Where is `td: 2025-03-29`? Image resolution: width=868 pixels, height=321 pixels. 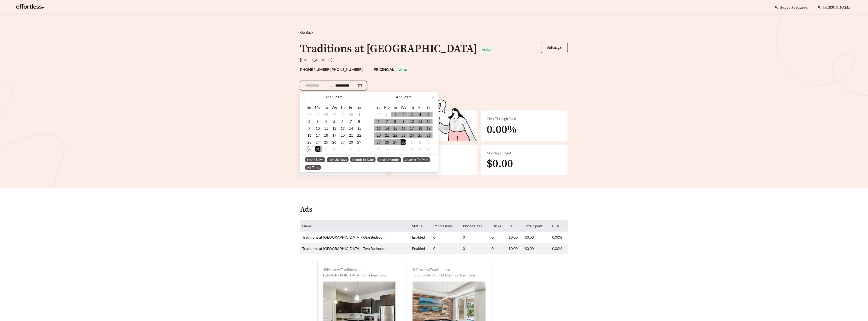 td: 2025-03-29 is located at coordinates (359, 142).